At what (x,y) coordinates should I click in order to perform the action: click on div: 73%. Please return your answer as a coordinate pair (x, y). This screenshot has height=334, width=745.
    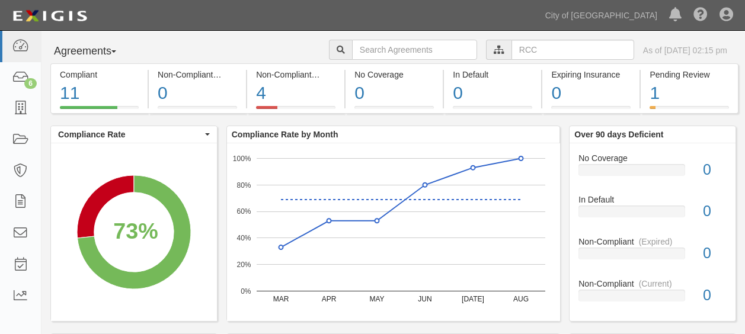
    Looking at the image, I should click on (135, 232).